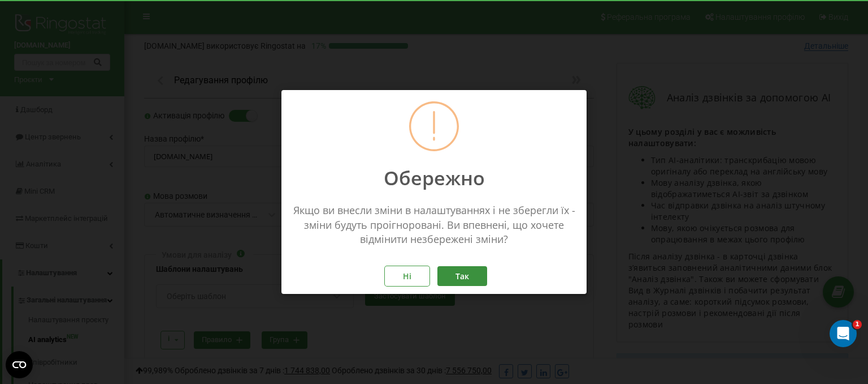  I want to click on p: Обережно, so click(434, 177).